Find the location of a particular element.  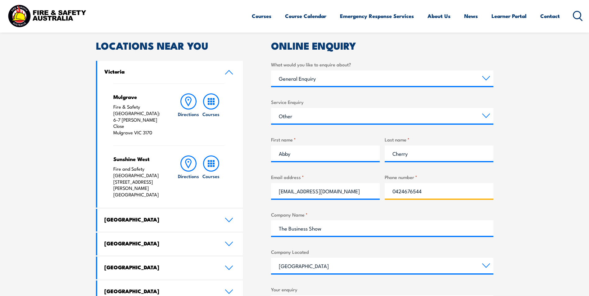

a: About Us is located at coordinates (439, 16).